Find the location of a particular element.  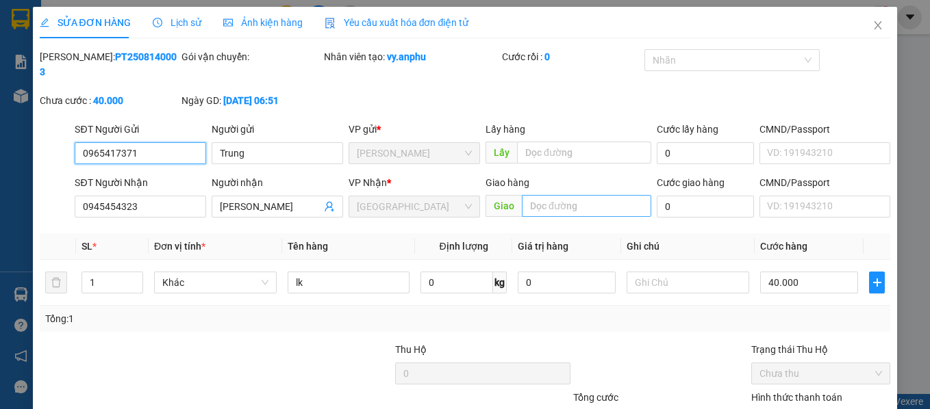

span: close is located at coordinates (878, 25).